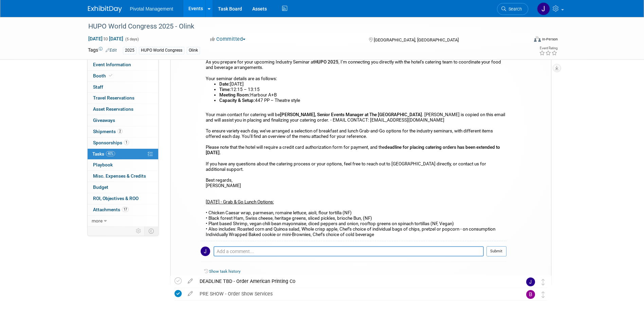 The width and height of the screenshot is (644, 324). I want to click on a: Staff, so click(123, 87).